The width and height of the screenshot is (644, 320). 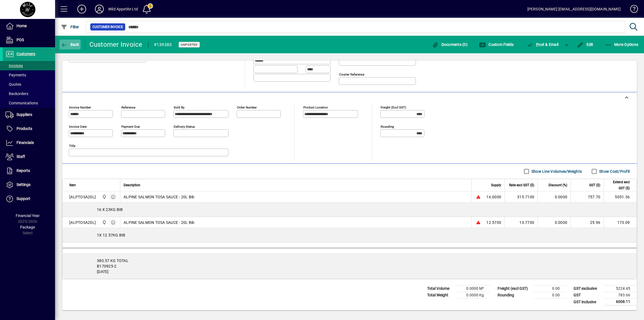 What do you see at coordinates (542, 44) in the screenshot?
I see `span: ost & Email` at bounding box center [542, 44].